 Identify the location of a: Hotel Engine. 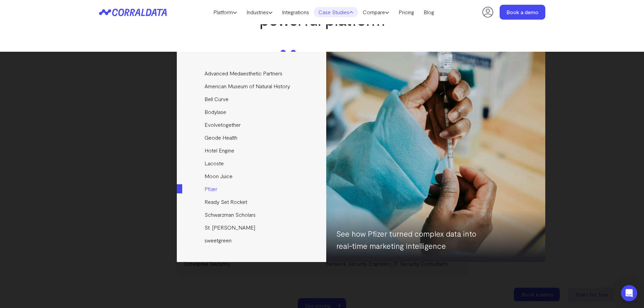
(252, 150).